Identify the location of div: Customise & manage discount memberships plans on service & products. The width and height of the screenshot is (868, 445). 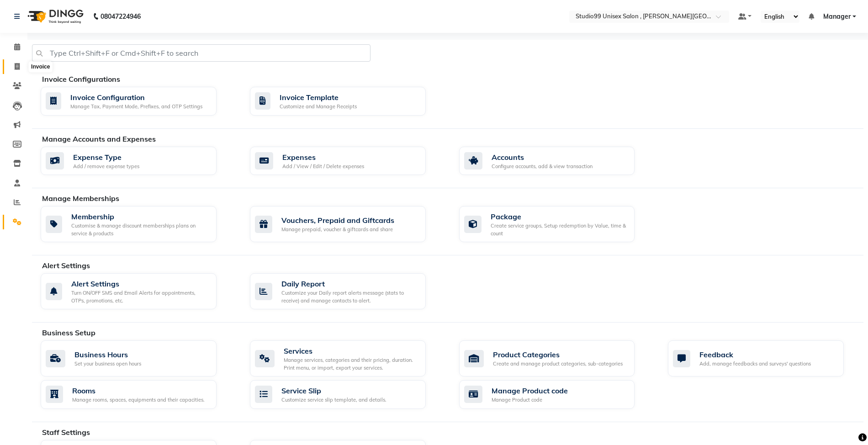
(140, 229).